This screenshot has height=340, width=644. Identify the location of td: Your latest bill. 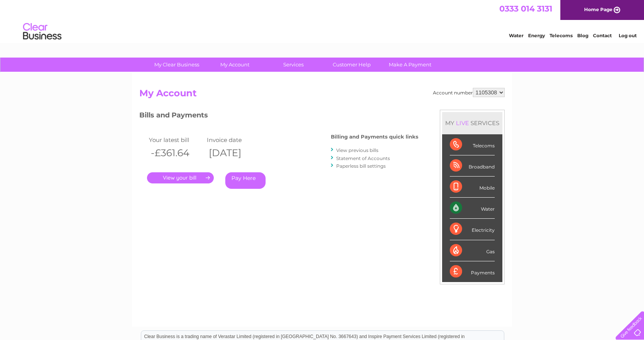
(176, 140).